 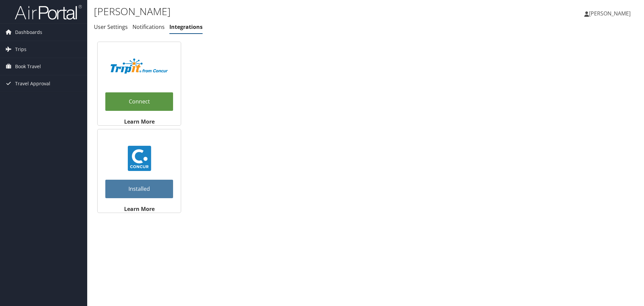 I want to click on a: Notifications, so click(x=148, y=27).